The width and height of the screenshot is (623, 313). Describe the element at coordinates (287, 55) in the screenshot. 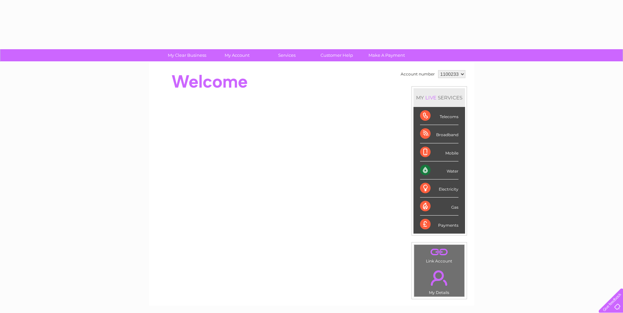

I see `a: Services` at that location.